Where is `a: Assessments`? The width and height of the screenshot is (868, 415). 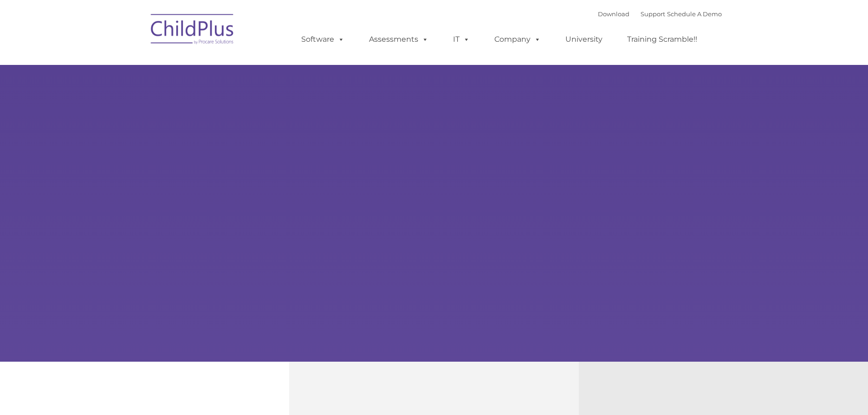 a: Assessments is located at coordinates (399, 39).